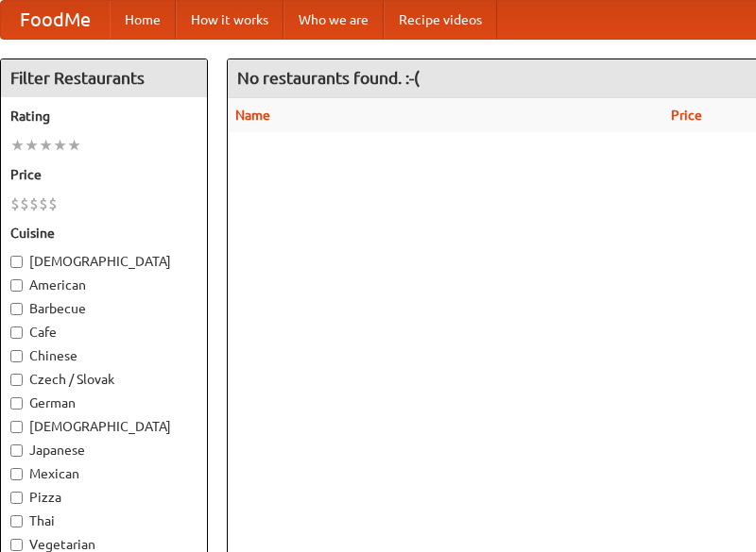  I want to click on input: Vegetarian, so click(16, 544).